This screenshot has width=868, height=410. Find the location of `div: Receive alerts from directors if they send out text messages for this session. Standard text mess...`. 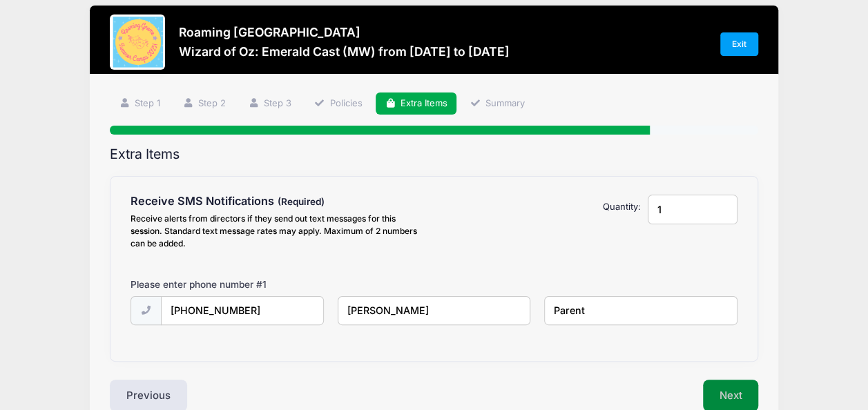

div: Receive alerts from directors if they send out text messages for this session. Standard text mess... is located at coordinates (278, 231).